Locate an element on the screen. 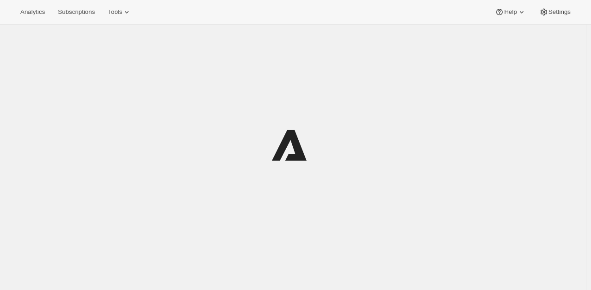 Image resolution: width=591 pixels, height=290 pixels. span: Tools is located at coordinates (115, 12).